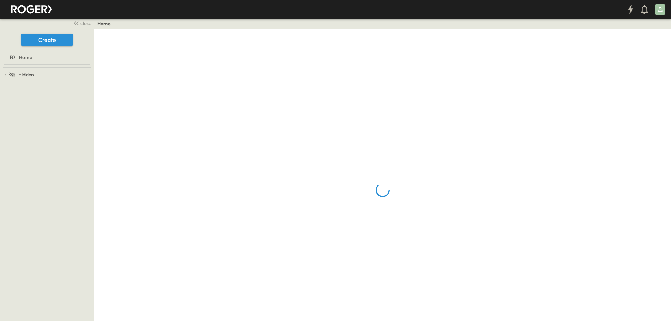  Describe the element at coordinates (26, 57) in the screenshot. I see `span: Home` at that location.